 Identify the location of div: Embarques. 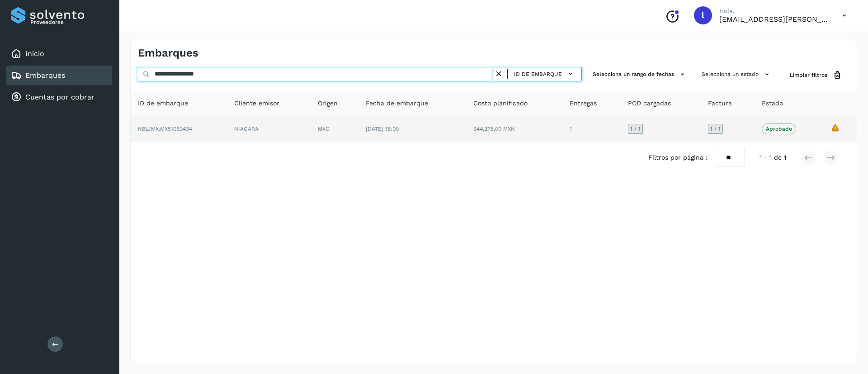
(59, 76).